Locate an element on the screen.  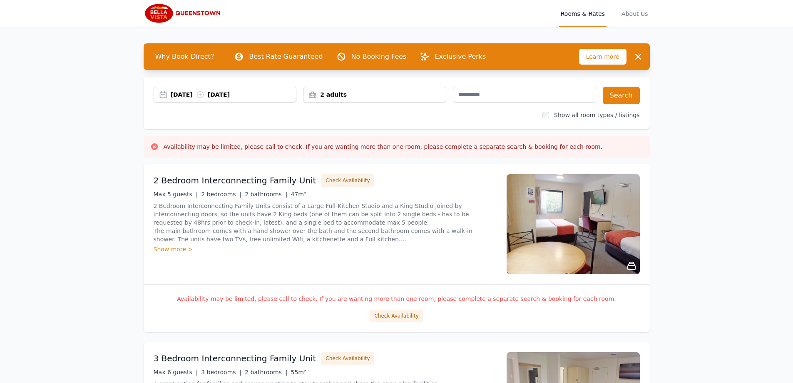
p: Best Rate Guaranteed is located at coordinates (286, 57).